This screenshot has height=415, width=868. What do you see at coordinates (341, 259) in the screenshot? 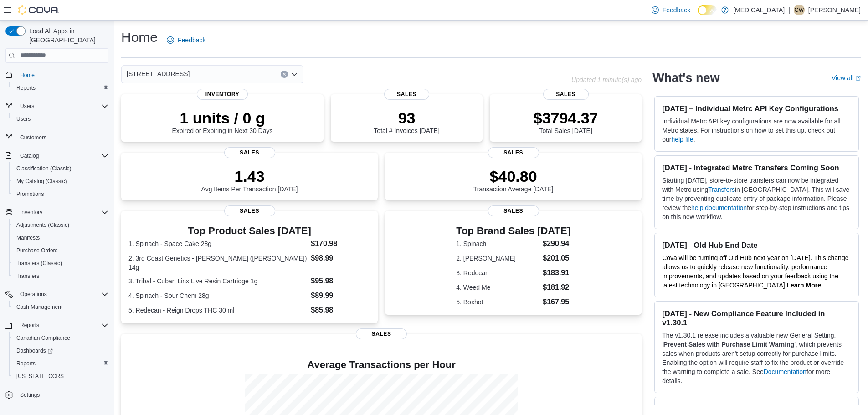
I see `dd: $98.99` at bounding box center [341, 259].